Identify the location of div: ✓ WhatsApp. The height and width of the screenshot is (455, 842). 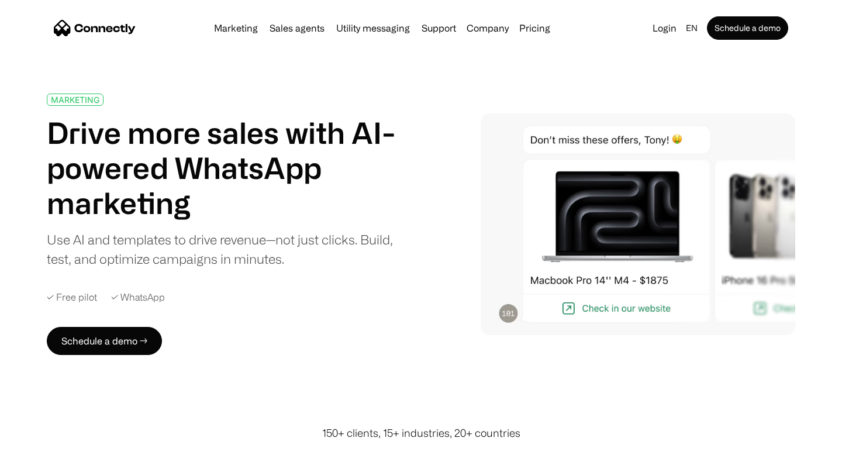
(138, 297).